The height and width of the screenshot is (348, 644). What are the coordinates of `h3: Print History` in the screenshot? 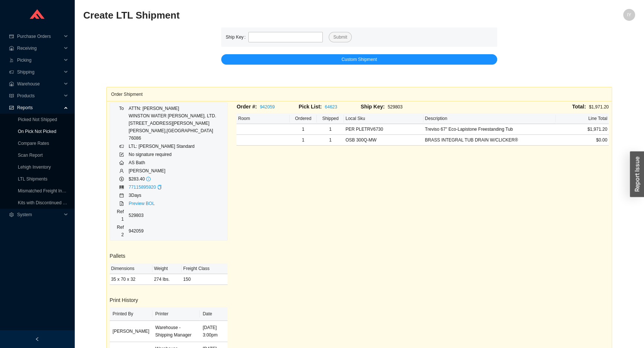 It's located at (169, 300).